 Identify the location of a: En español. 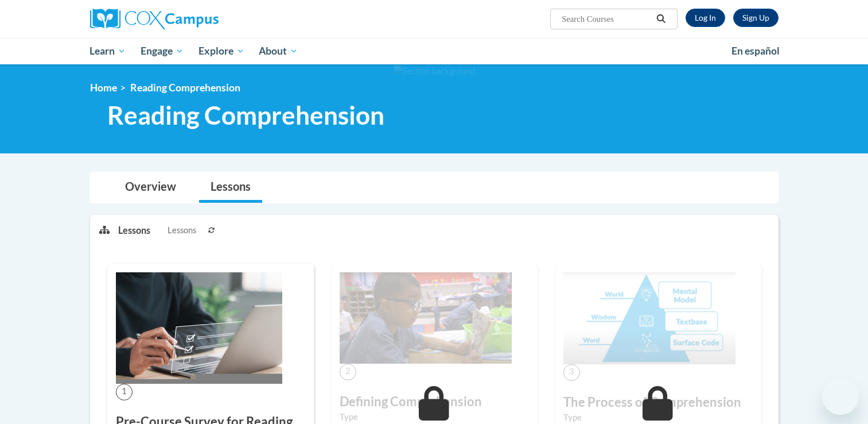
(755, 51).